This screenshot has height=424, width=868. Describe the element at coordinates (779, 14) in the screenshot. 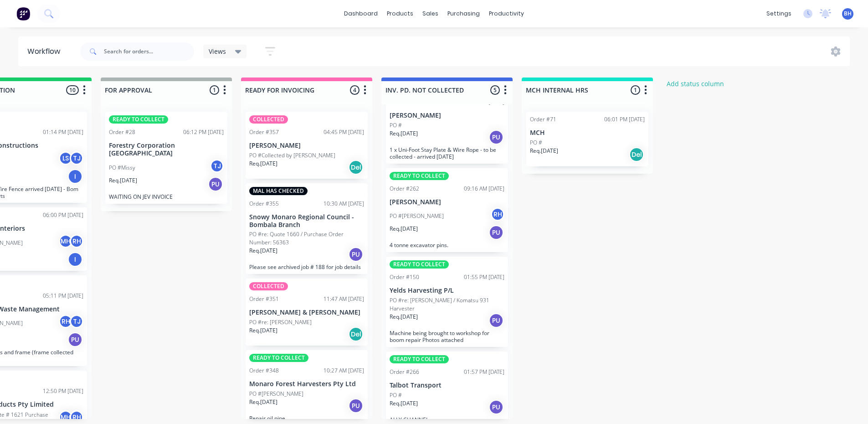

I see `div: settings` at that location.